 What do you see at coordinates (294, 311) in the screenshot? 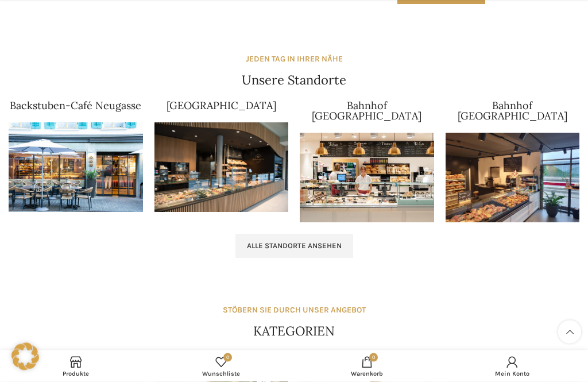
I see `div: STÖBERN SIE DURCH UNSER ANGEBOT` at bounding box center [294, 311].